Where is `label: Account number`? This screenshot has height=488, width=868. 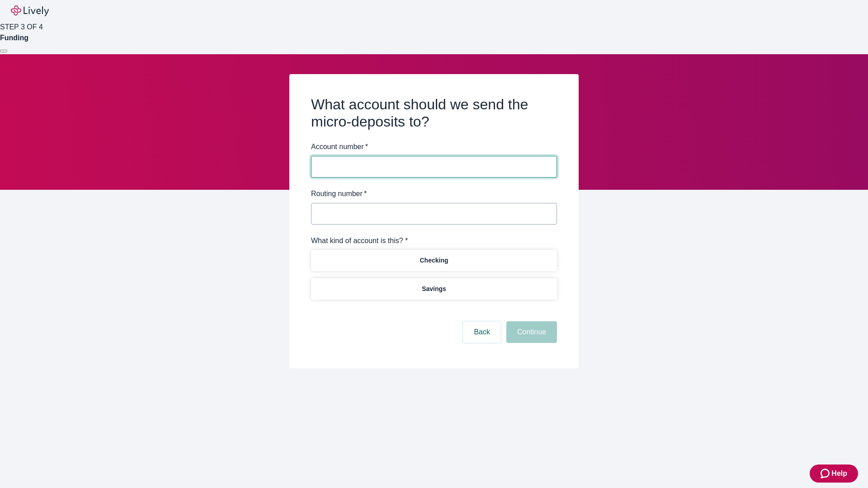
label: Account number is located at coordinates (339, 147).